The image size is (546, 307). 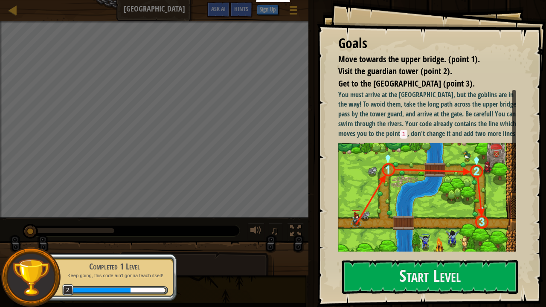 What do you see at coordinates (218, 9) in the screenshot?
I see `button: Ask AI` at bounding box center [218, 9].